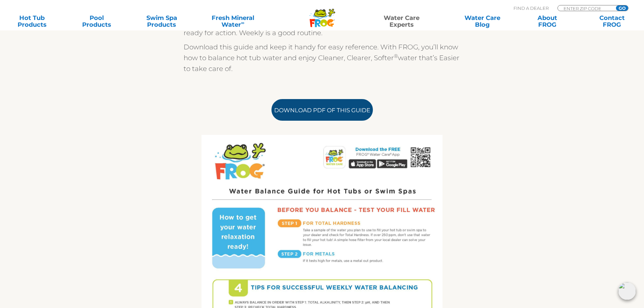 Image resolution: width=644 pixels, height=308 pixels. Describe the element at coordinates (97, 21) in the screenshot. I see `a: PoolProducts` at that location.